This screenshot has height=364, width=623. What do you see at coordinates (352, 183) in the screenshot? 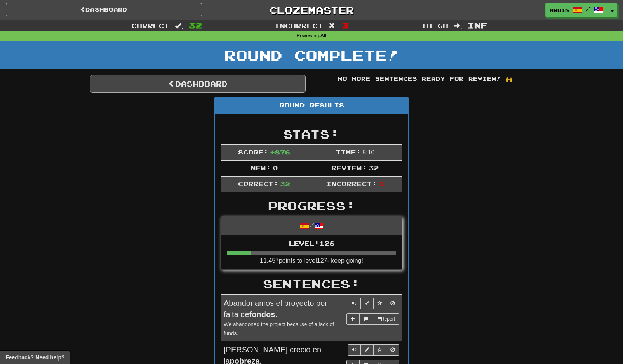
I see `span: Incorrect:` at bounding box center [352, 183].